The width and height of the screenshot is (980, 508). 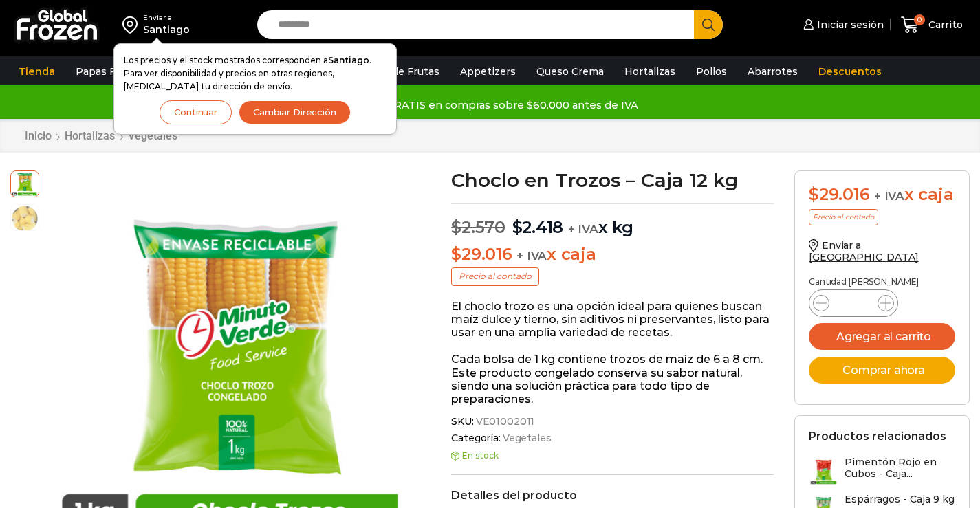 What do you see at coordinates (612, 495) in the screenshot?
I see `h2: Detalles del producto` at bounding box center [612, 495].